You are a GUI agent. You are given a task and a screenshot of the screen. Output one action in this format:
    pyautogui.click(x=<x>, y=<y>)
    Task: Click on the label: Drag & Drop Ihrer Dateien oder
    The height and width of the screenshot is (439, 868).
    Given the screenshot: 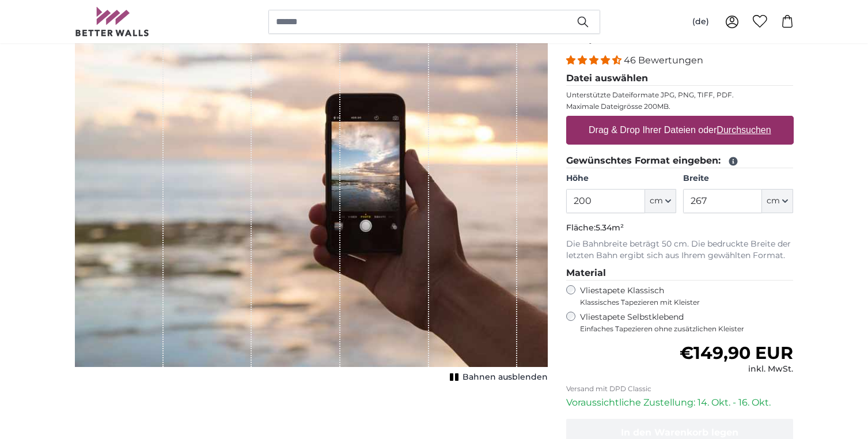 What is the action you would take?
    pyautogui.click(x=680, y=130)
    